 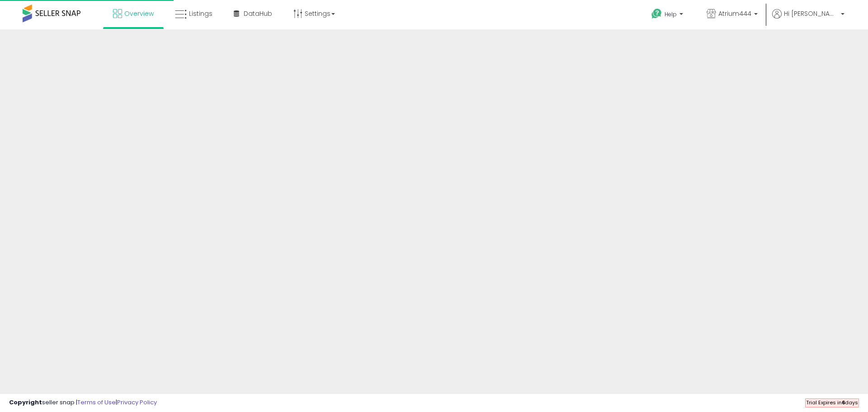 I want to click on div: seller snap | |, so click(x=83, y=402).